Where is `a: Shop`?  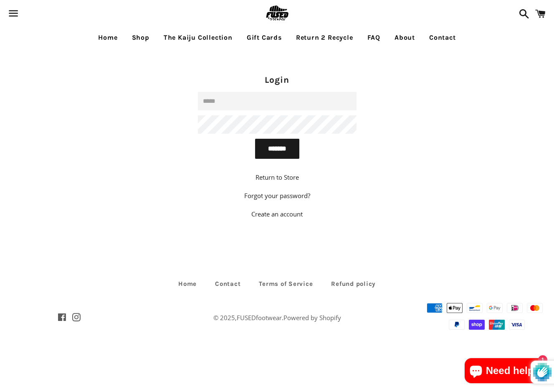 a: Shop is located at coordinates (141, 38).